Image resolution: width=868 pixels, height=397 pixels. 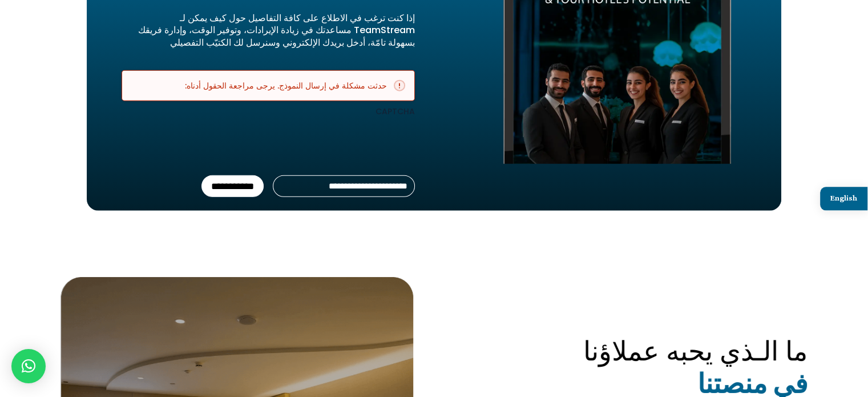 What do you see at coordinates (268, 111) in the screenshot?
I see `label: CAPTCHA` at bounding box center [268, 111].